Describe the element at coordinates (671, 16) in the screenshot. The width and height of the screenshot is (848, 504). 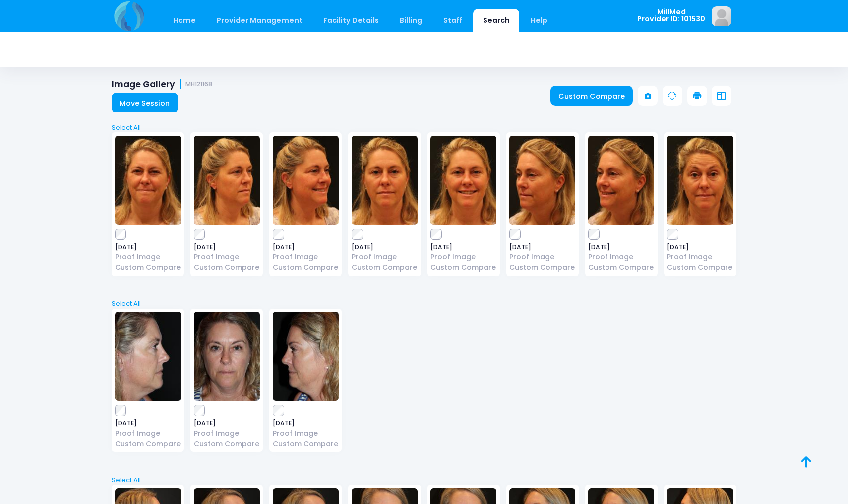
I see `span: MillMed Provider ID: 101530` at that location.